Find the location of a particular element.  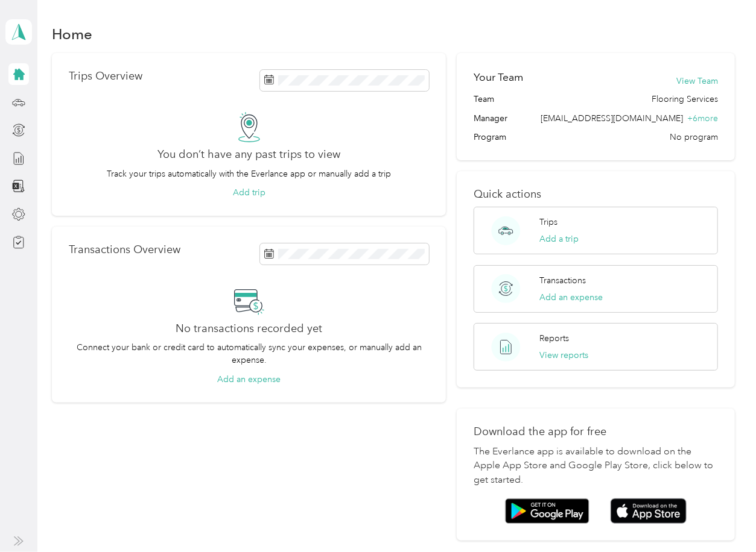

p: Track your trips automatically with the Everlance app or manually add a trip is located at coordinates (249, 173).